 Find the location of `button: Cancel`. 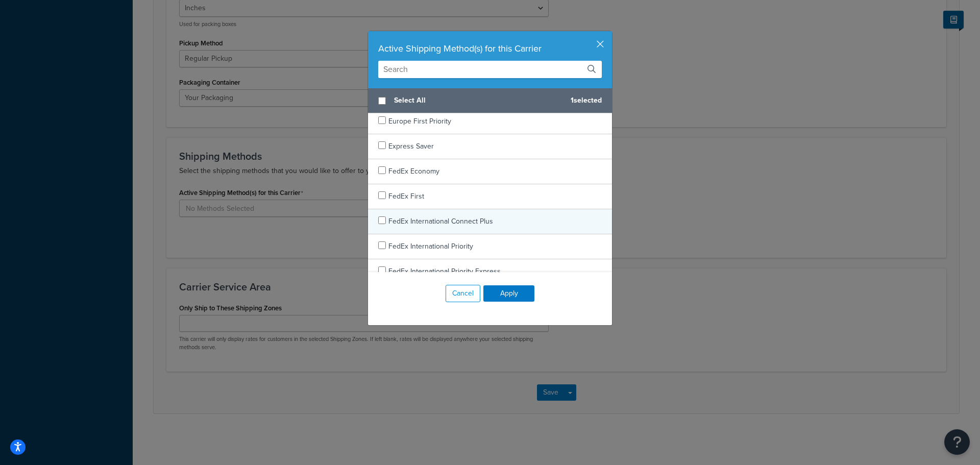

button: Cancel is located at coordinates (463, 293).